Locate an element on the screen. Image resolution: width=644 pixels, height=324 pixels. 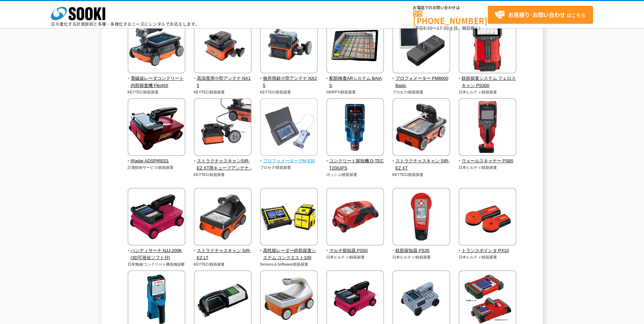
a: ハンディサーチ NJJ-200K(3D可視化ソフト付) is located at coordinates (156, 251).